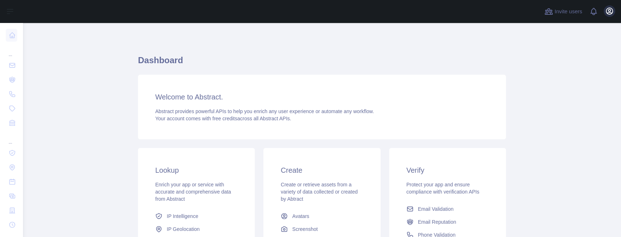 The image size is (621, 237). Describe the element at coordinates (568, 12) in the screenshot. I see `span: Invite users` at that location.